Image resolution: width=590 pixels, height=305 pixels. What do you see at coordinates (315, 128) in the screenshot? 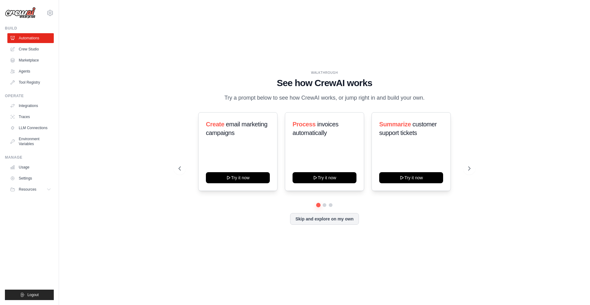
I see `span: invoices automatically` at bounding box center [315, 128].